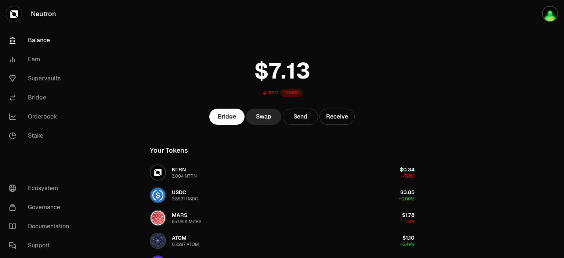 The height and width of the screenshot is (258, 564). What do you see at coordinates (179, 170) in the screenshot?
I see `span: NTRN` at bounding box center [179, 170].